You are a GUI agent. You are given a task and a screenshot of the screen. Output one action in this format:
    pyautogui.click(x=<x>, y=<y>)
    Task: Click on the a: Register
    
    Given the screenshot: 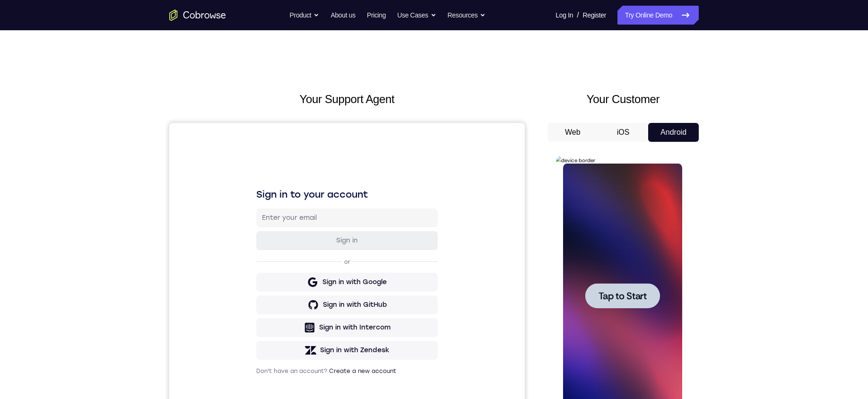 What is the action you would take?
    pyautogui.click(x=594, y=16)
    